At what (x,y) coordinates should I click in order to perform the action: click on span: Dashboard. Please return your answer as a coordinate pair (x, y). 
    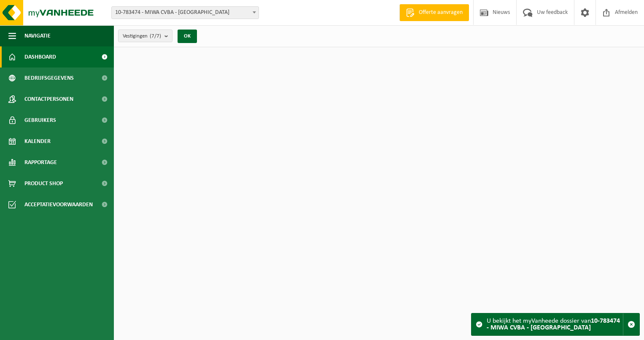
    Looking at the image, I should click on (40, 57).